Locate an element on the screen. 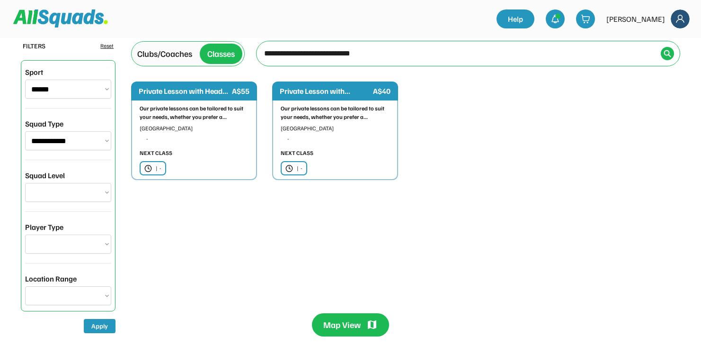  img: Frame%2018.svg is located at coordinates (680, 19).